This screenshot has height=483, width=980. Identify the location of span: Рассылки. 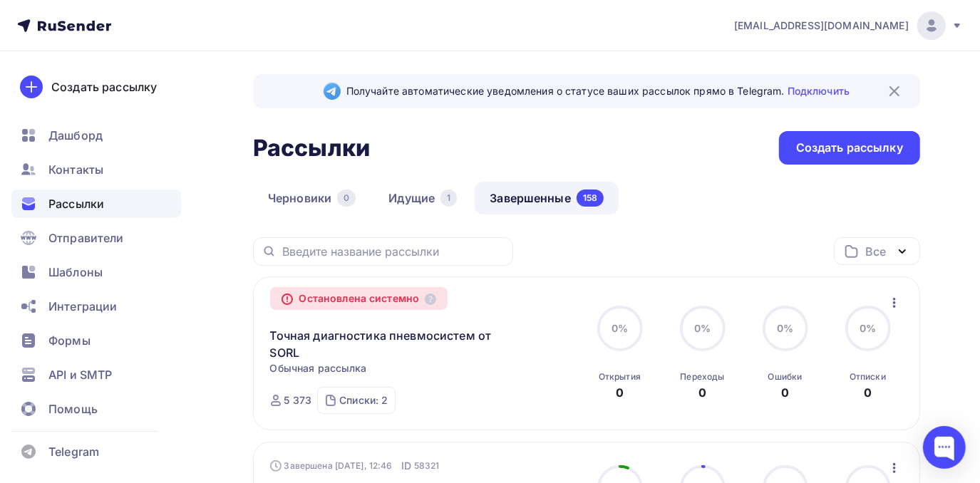
(76, 204).